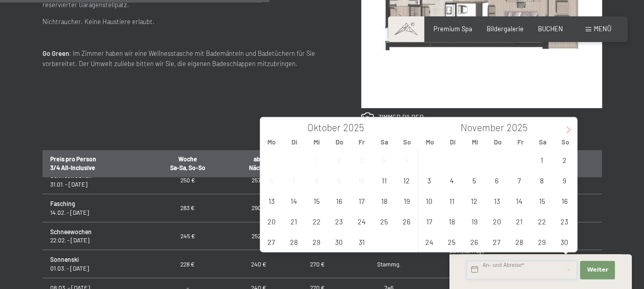 This screenshot has height=289, width=644. Describe the element at coordinates (316, 180) in the screenshot. I see `span: Oktober 8, 2025` at that location.